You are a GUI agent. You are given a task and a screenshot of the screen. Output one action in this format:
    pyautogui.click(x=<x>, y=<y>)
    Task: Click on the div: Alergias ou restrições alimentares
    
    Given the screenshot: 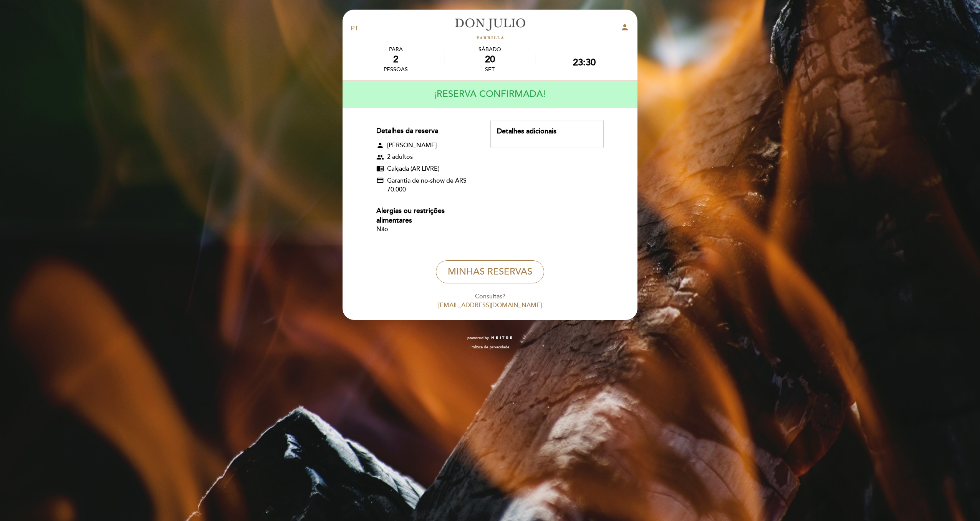 What is the action you would take?
    pyautogui.click(x=426, y=216)
    